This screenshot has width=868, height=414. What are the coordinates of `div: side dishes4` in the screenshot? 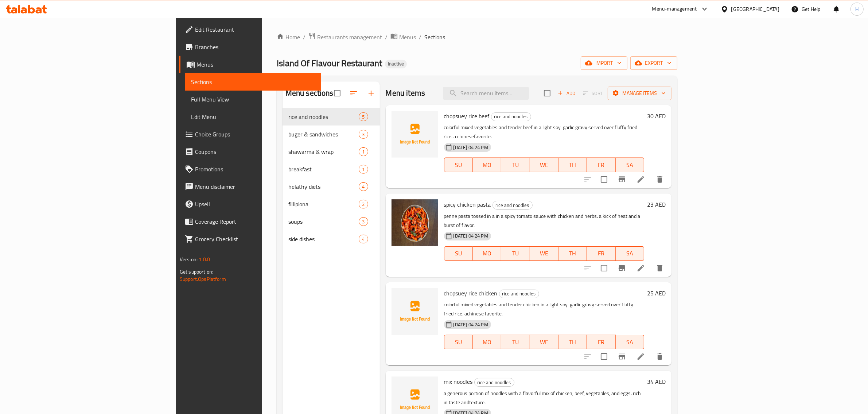 It's located at (331, 240).